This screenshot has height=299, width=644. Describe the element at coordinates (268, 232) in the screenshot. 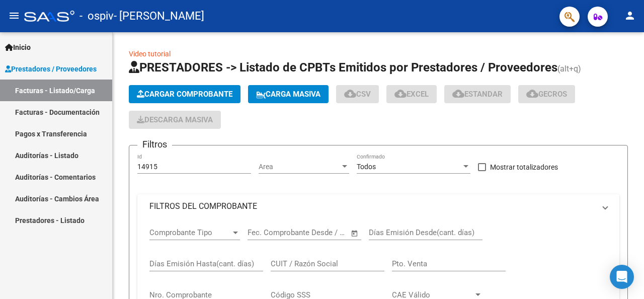

I see `input: Fecha inicio` at that location.